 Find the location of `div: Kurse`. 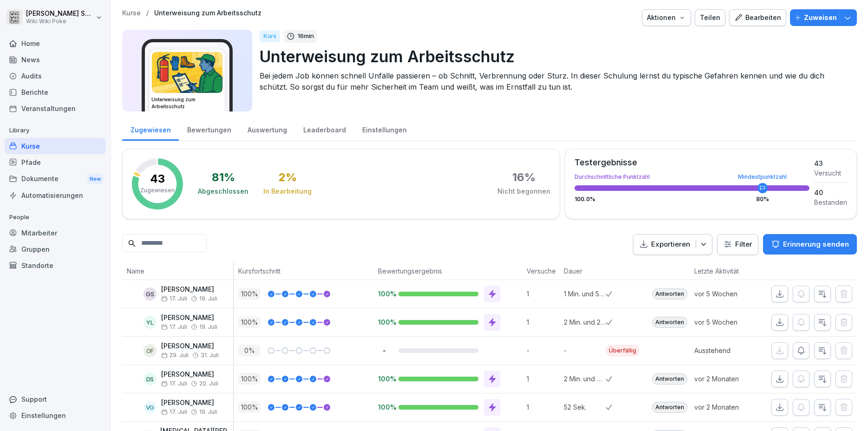

div: Kurse is located at coordinates (55, 146).